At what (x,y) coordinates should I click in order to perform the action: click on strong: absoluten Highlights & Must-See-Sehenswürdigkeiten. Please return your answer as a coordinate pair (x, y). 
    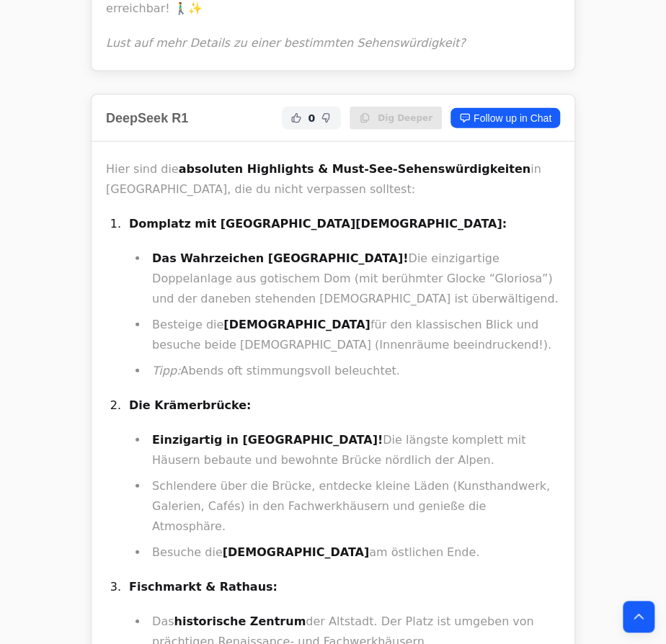
    Looking at the image, I should click on (354, 168).